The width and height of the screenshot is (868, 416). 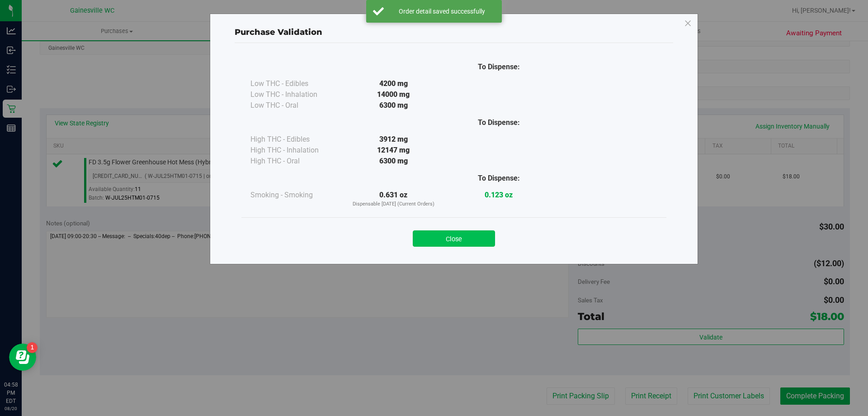 What do you see at coordinates (296, 95) in the screenshot?
I see `div: Low THC - Inhalation` at bounding box center [296, 95].